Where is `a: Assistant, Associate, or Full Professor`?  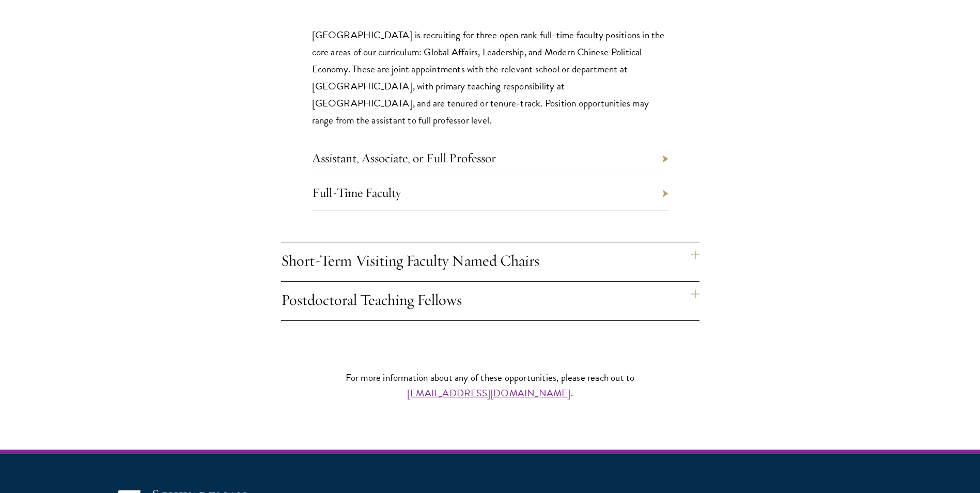
a: Assistant, Associate, or Full Professor is located at coordinates (404, 158).